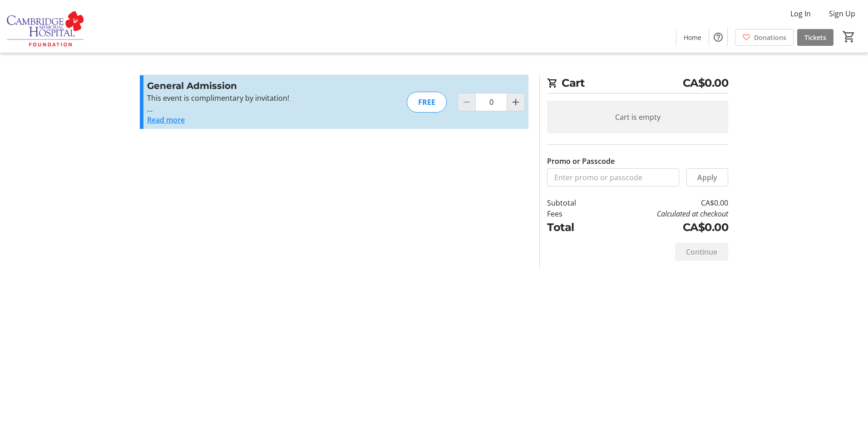 Image resolution: width=868 pixels, height=423 pixels. What do you see at coordinates (664, 214) in the screenshot?
I see `td: Calculated at checkout` at bounding box center [664, 214].